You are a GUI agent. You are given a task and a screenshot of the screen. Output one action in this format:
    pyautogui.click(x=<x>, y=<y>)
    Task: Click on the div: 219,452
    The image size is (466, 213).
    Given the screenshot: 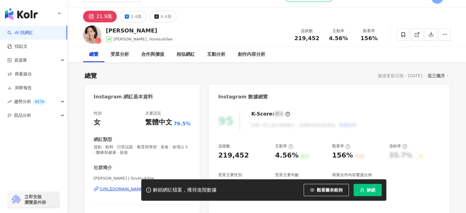 What is the action you would take?
    pyautogui.click(x=234, y=155)
    